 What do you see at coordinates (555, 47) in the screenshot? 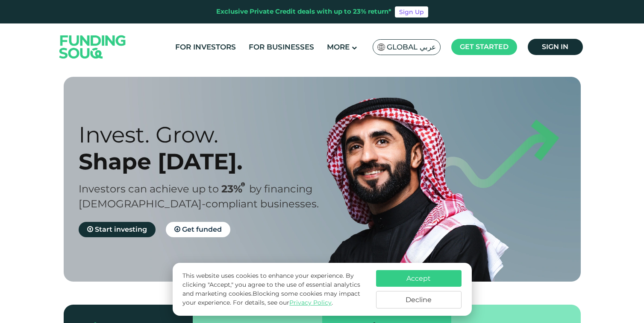
I see `span: Sign in` at bounding box center [555, 47].